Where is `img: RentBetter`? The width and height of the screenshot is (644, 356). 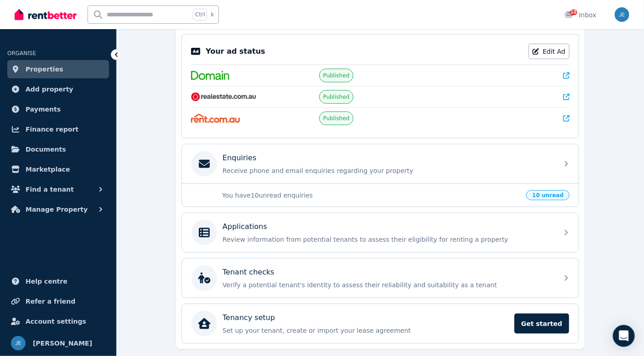
img: RentBetter is located at coordinates (45, 15).